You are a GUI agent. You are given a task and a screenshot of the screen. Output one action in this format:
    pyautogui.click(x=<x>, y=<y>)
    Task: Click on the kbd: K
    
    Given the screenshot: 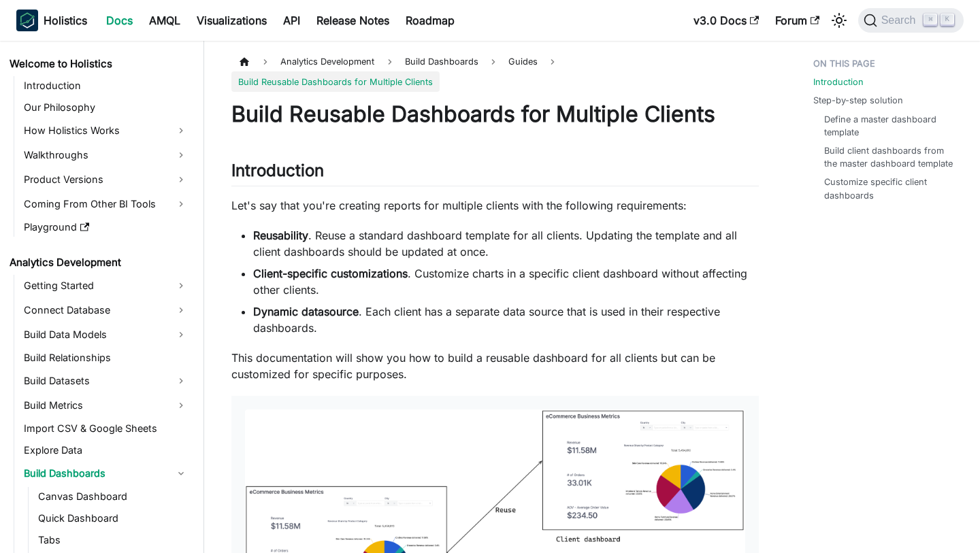 What is the action you would take?
    pyautogui.click(x=947, y=20)
    